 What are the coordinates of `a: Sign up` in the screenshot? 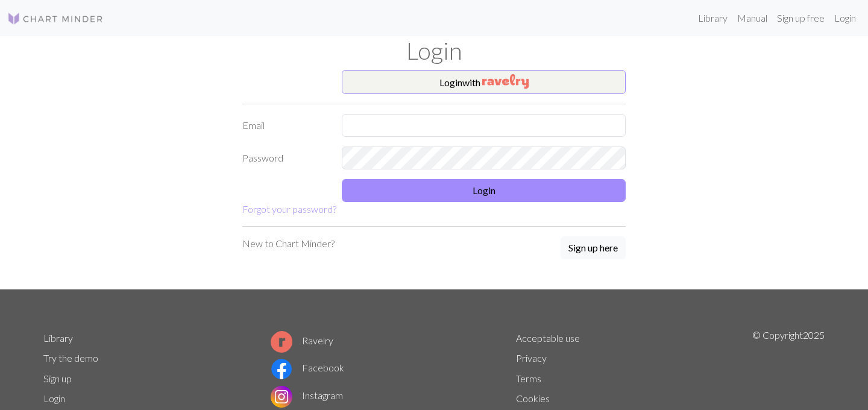 It's located at (57, 378).